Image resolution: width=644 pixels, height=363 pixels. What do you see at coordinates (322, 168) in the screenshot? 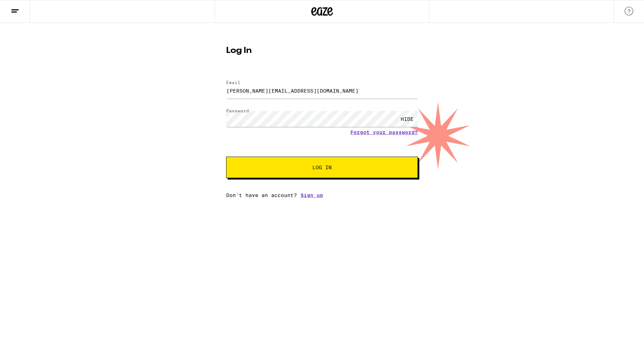
I see `button: Log In` at bounding box center [322, 168].